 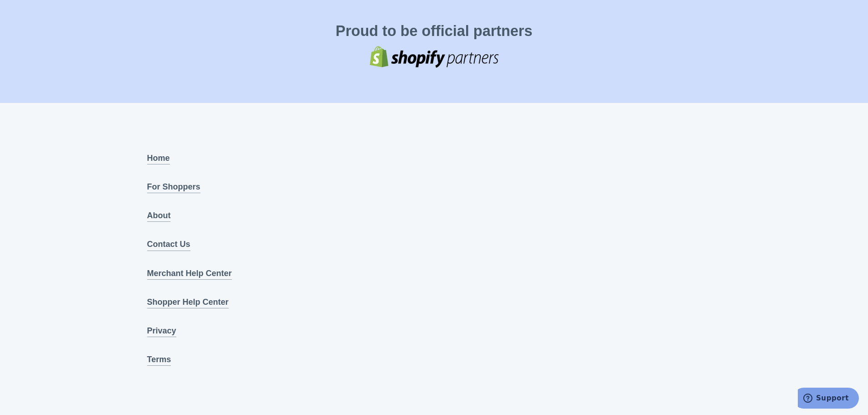 I want to click on h3: Proud to be official partners, so click(x=434, y=31).